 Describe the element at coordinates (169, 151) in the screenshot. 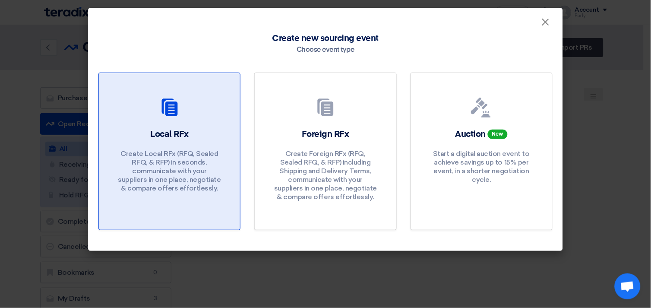

I see `a: Local RFx Create Local RFx (RFQ, Sealed RFQ, & RFP) in seconds, communicate with your suppliers i...` at that location.